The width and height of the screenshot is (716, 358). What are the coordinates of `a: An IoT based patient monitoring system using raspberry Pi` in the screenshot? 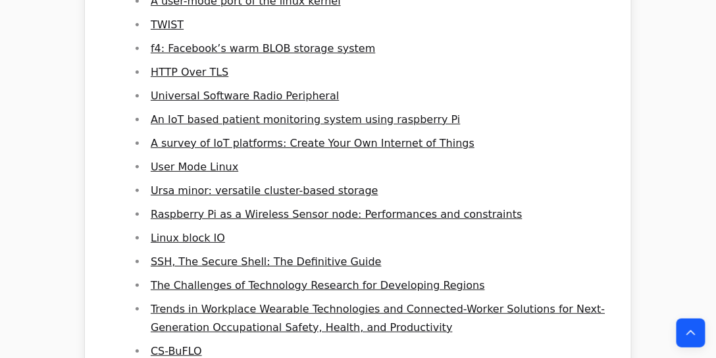 It's located at (305, 119).